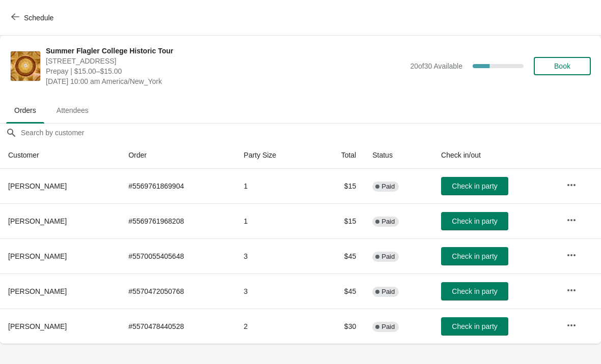 The image size is (601, 364). Describe the element at coordinates (225, 71) in the screenshot. I see `span: Prepay | $15.00–$15.00` at that location.